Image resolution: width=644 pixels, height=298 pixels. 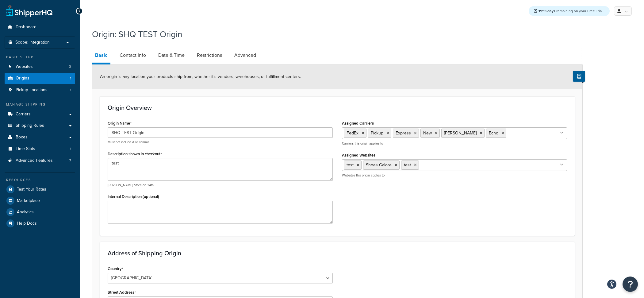 What do you see at coordinates (493, 133) in the screenshot?
I see `span: Echo` at bounding box center [493, 133].